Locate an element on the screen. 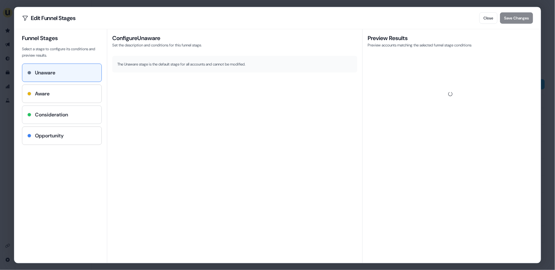  p: Select a stage to configure its conditions and preview results. is located at coordinates (62, 52).